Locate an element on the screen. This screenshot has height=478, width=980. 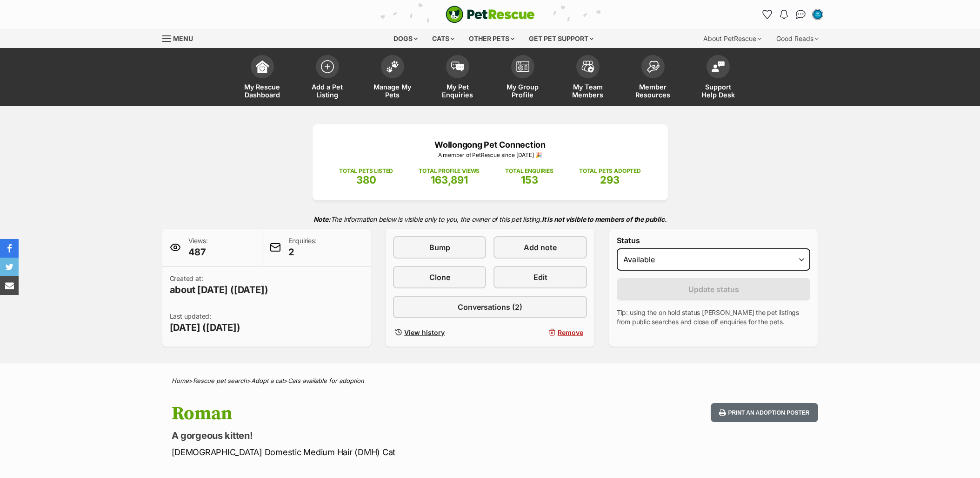
span: 2 is located at coordinates (303, 252).